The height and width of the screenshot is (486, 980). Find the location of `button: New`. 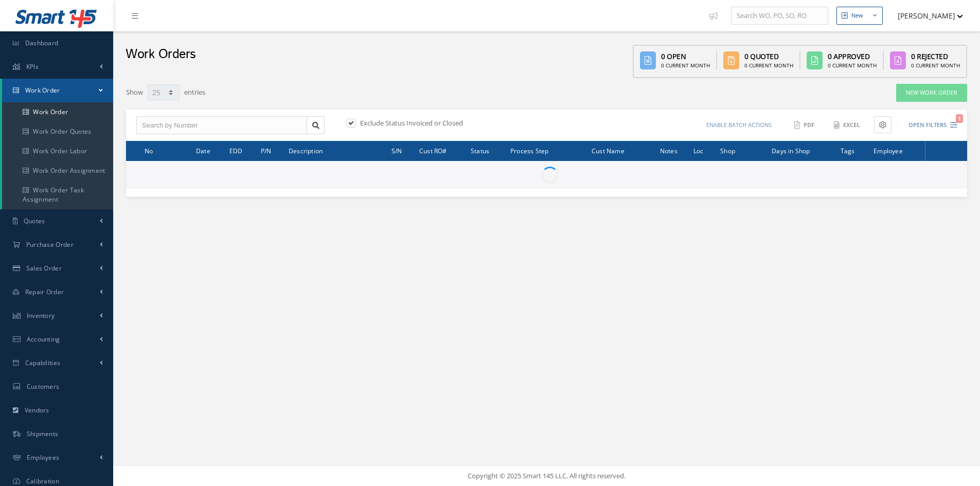

button: New is located at coordinates (859, 15).